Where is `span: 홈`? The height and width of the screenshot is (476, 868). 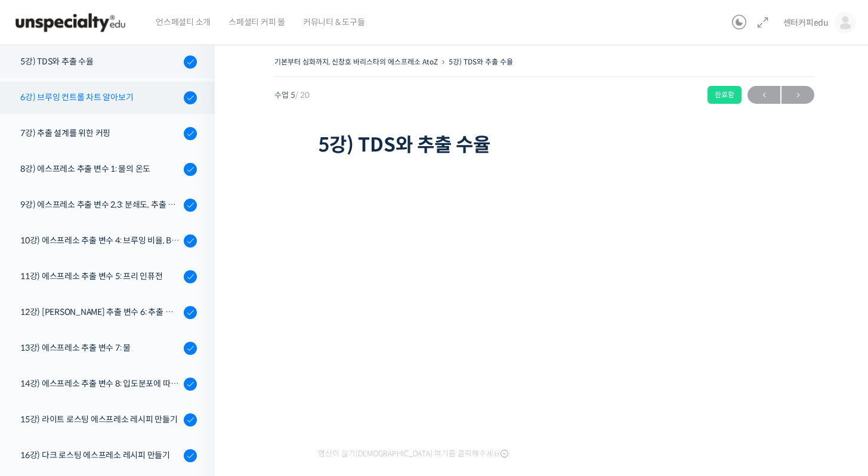 span: 홈 is located at coordinates (41, 400).